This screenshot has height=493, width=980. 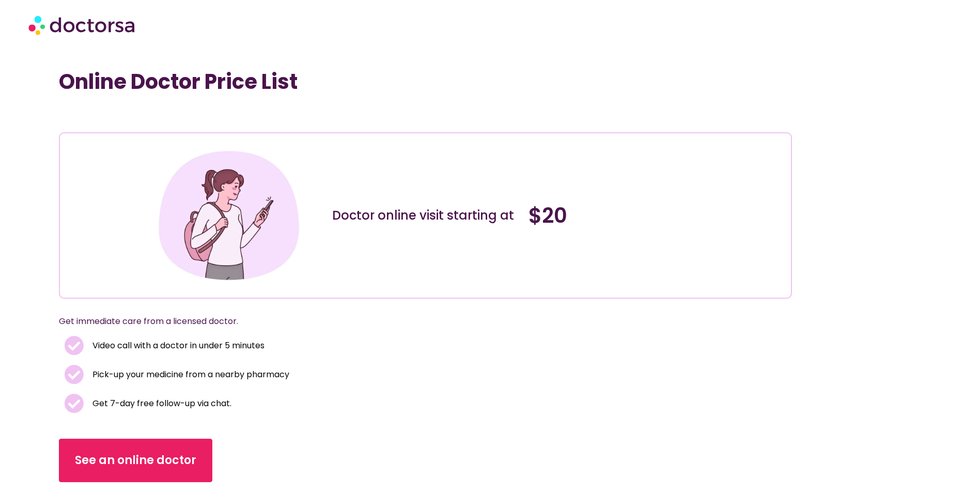 I want to click on h4: $20, so click(x=621, y=215).